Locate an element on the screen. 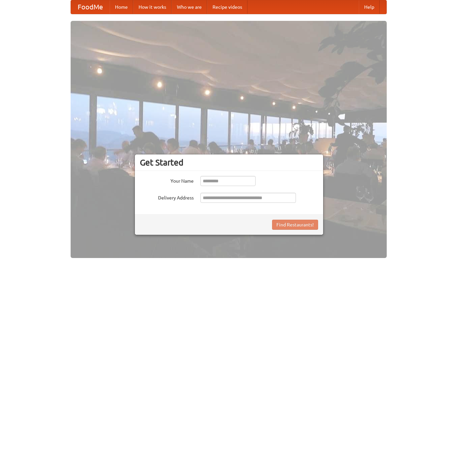  a: Recipe videos is located at coordinates (228, 7).